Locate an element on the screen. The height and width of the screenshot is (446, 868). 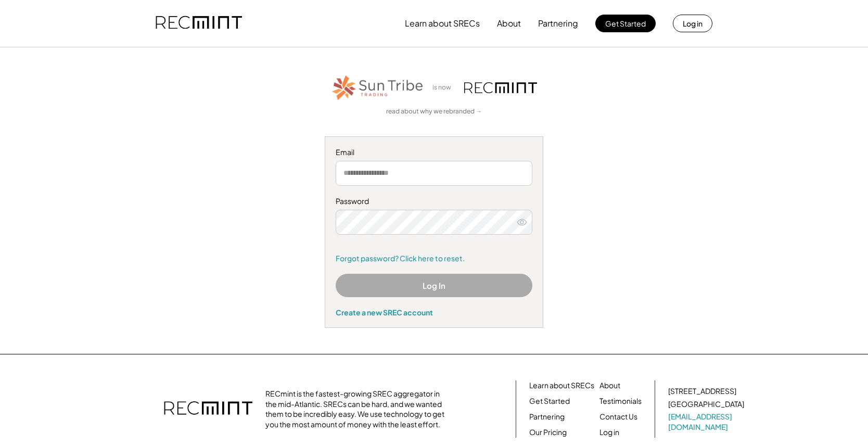
button: Log In is located at coordinates (434, 285).